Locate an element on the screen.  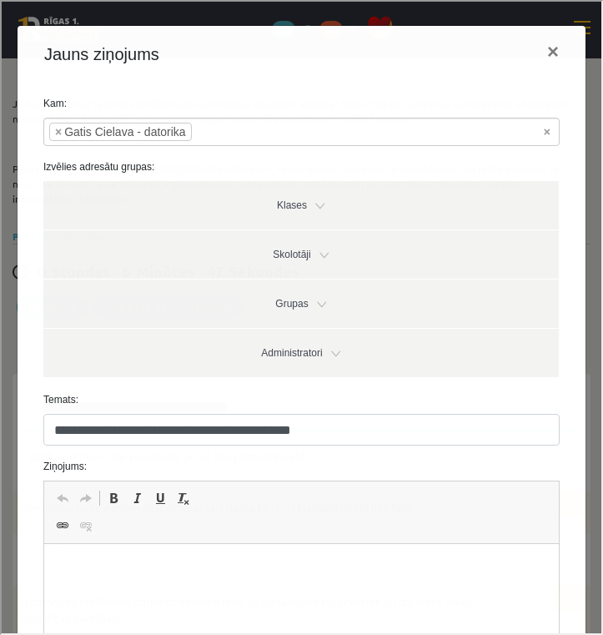
a: Bold (⌘+B) is located at coordinates (112, 497).